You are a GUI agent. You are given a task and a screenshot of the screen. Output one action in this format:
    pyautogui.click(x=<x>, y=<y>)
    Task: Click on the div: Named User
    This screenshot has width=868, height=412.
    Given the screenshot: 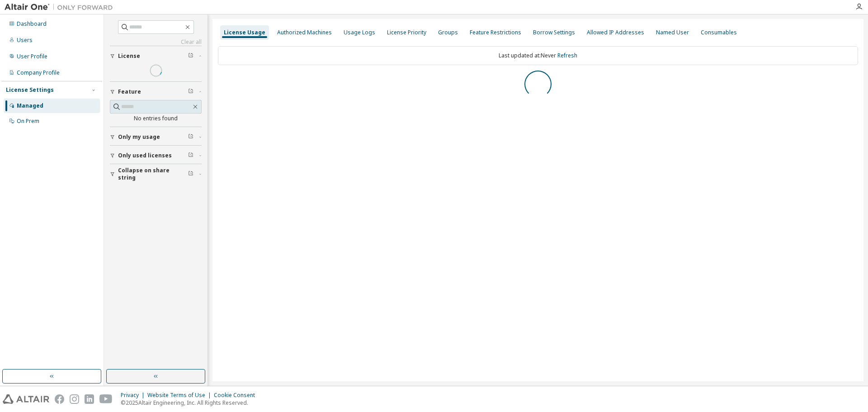 What is the action you would take?
    pyautogui.click(x=672, y=33)
    